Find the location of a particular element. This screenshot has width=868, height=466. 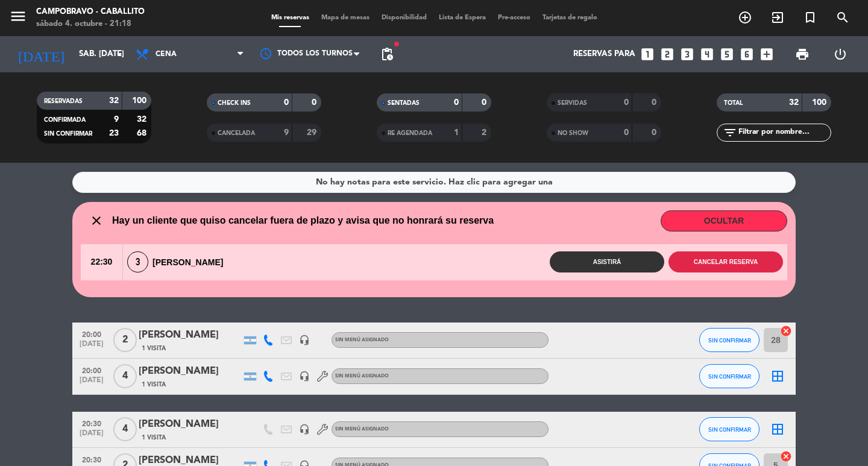

i: looks_3 is located at coordinates (688, 54).